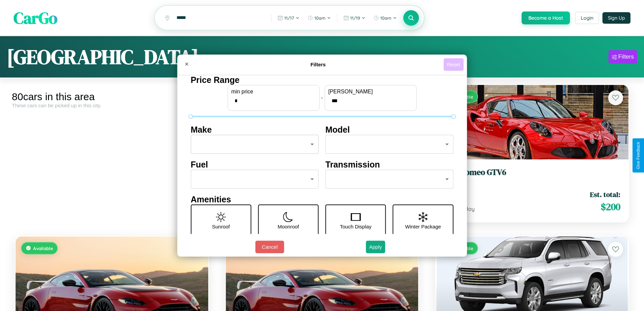 Image resolution: width=644 pixels, height=311 pixels. I want to click on a: Alfa Romeo GTV62022, so click(532, 176).